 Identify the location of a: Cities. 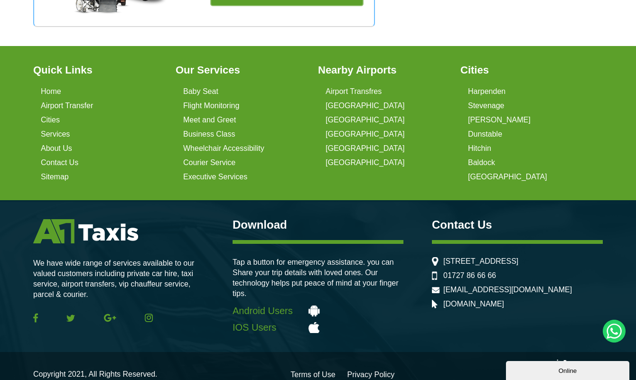
(50, 120).